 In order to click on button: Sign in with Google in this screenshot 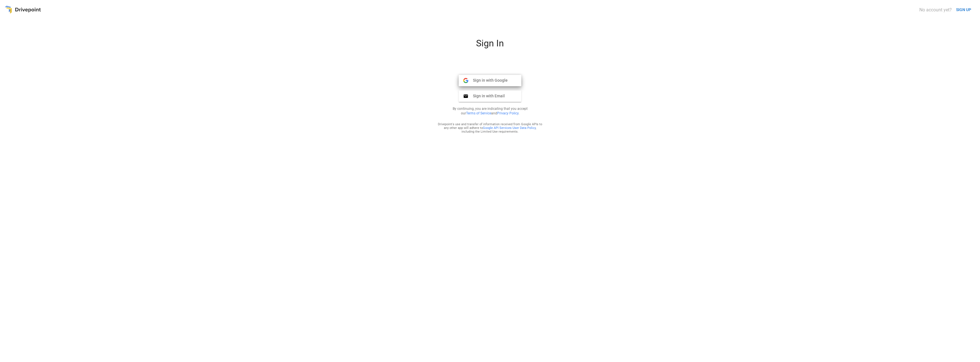, I will do `click(490, 81)`.